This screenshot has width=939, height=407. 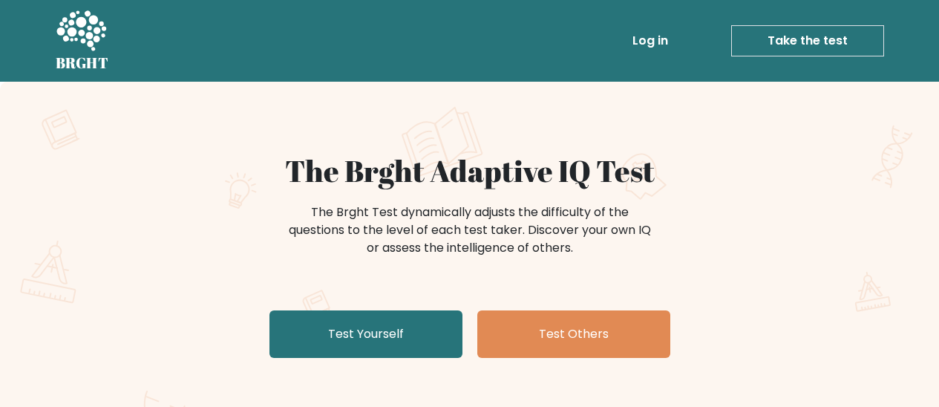 What do you see at coordinates (82, 41) in the screenshot?
I see `a: BRGHT` at bounding box center [82, 41].